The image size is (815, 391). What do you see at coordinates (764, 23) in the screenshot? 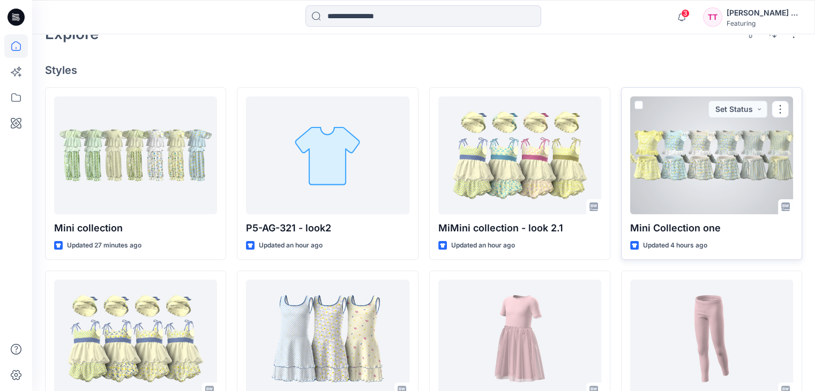
I see `div: Featuring` at bounding box center [764, 23].